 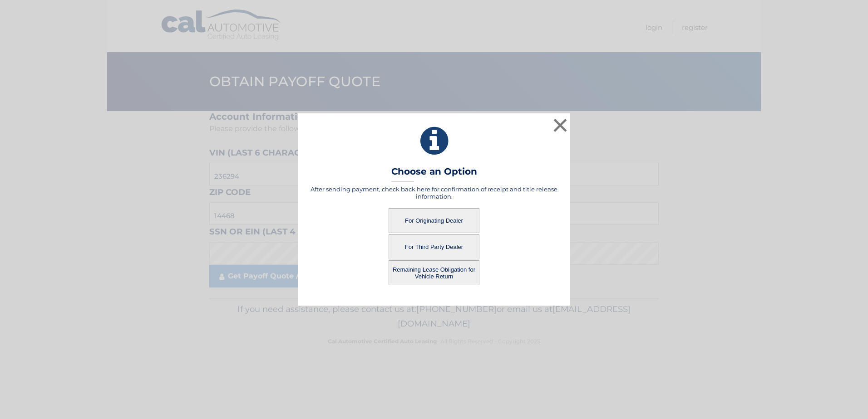 I want to click on h5: After sending payment, check back here for confirmation of receipt and title release information., so click(x=434, y=193).